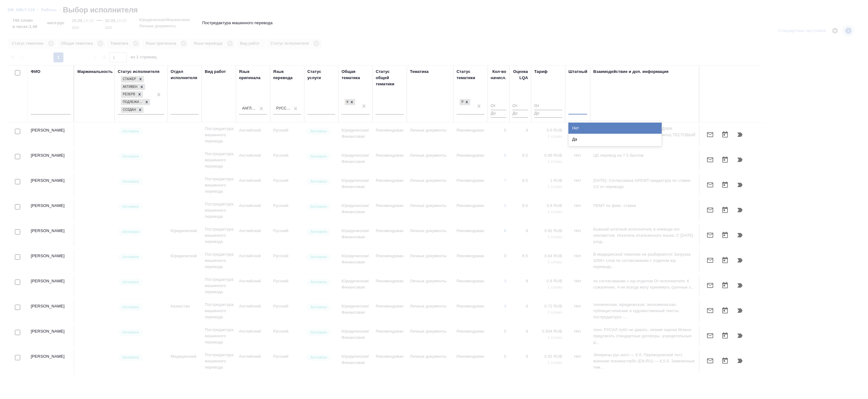  Describe the element at coordinates (132, 102) in the screenshot. I see `div: Подлежит внедрению` at that location.